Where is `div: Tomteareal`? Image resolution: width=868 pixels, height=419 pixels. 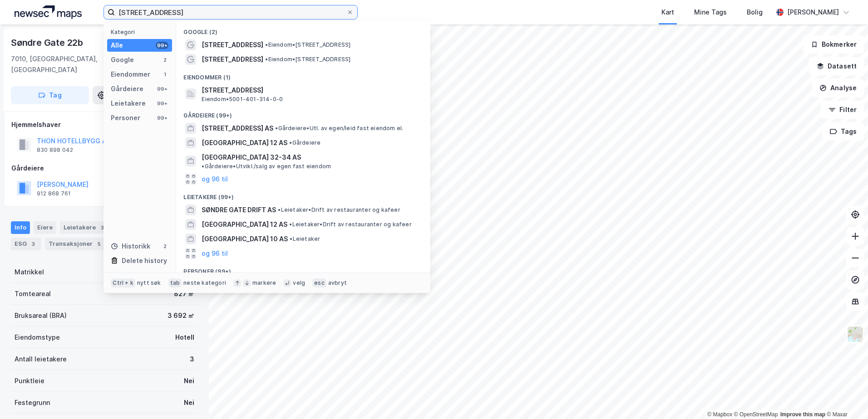 div: Tomteareal is located at coordinates (33, 294).